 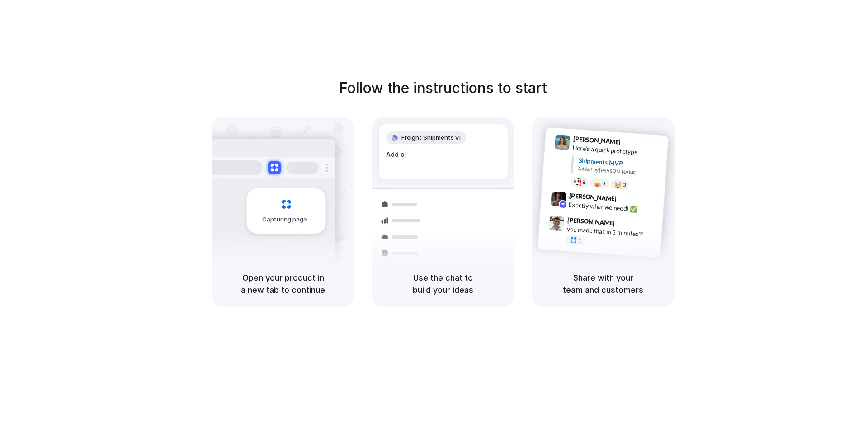 I want to click on span: Freight Shipments v1, so click(x=431, y=138).